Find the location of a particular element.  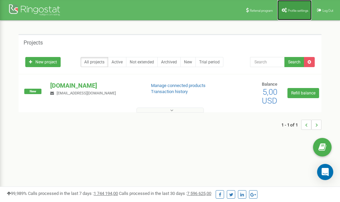

a: New project is located at coordinates (43, 62).